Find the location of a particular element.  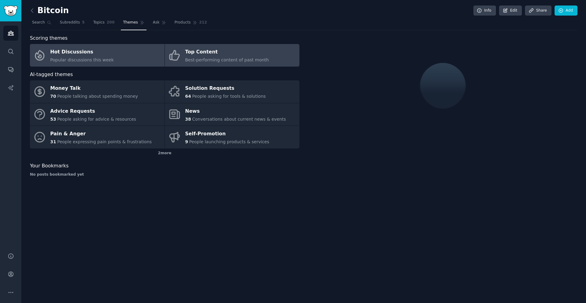

span: People launching products & services is located at coordinates (229, 142).